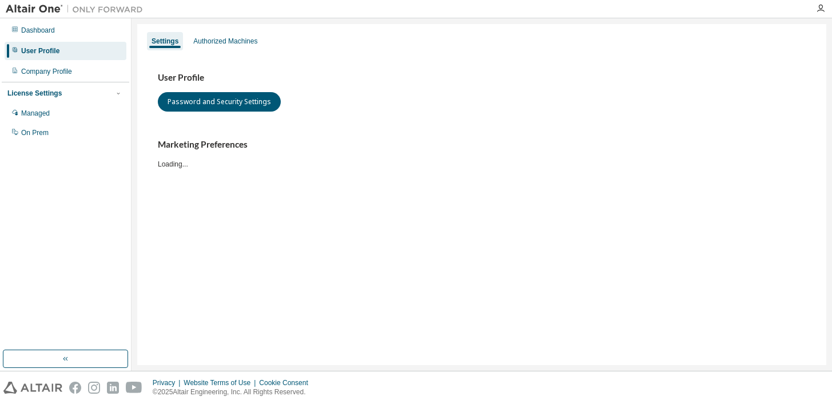 This screenshot has height=404, width=832. What do you see at coordinates (94, 387) in the screenshot?
I see `img: instagram.svg` at bounding box center [94, 387].